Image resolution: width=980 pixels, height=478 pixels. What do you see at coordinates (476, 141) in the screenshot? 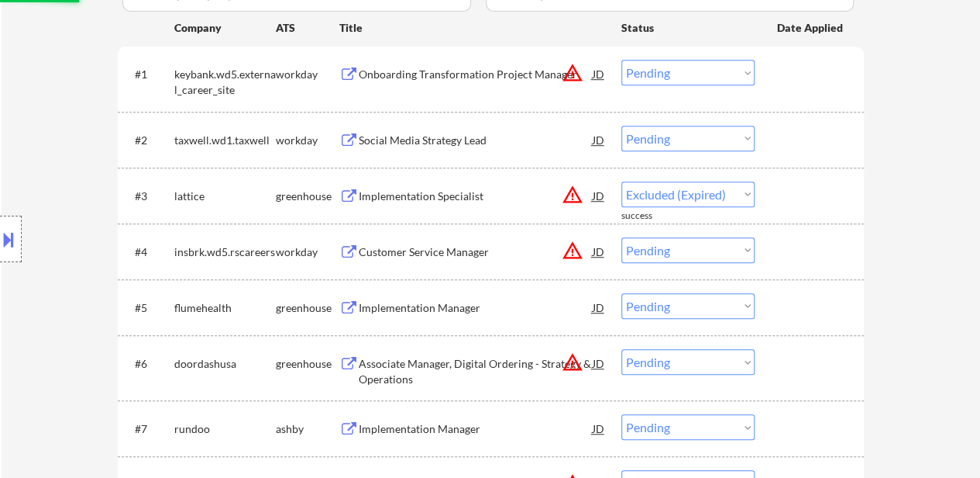
I see `div: Social Media Strategy Lead` at bounding box center [476, 141].